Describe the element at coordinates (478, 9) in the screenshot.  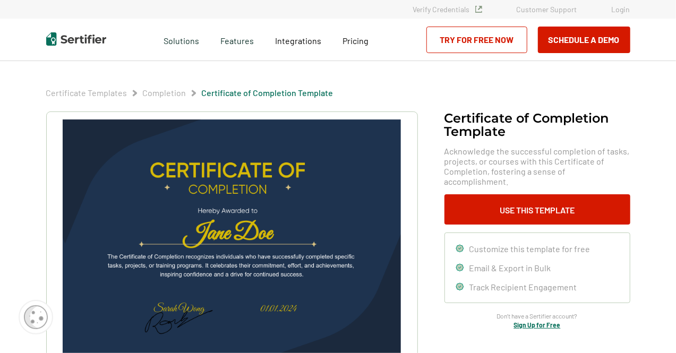
I see `img: Verified` at that location.